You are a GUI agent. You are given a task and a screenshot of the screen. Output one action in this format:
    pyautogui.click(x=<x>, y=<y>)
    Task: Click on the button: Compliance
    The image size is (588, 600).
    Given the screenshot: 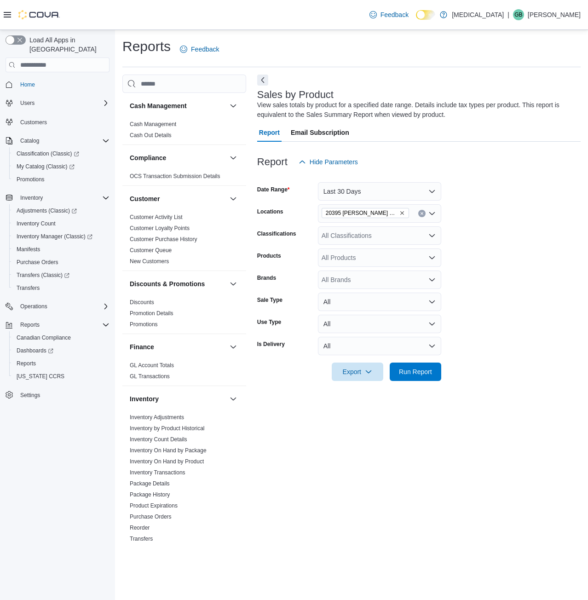 What is the action you would take?
    pyautogui.click(x=233, y=158)
    